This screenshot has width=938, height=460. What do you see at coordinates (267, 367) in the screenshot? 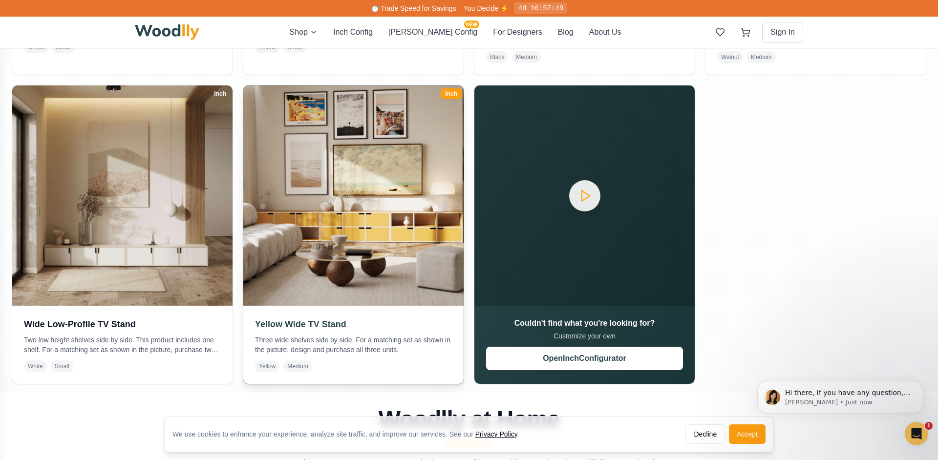
I see `span: Yellow` at bounding box center [267, 367].